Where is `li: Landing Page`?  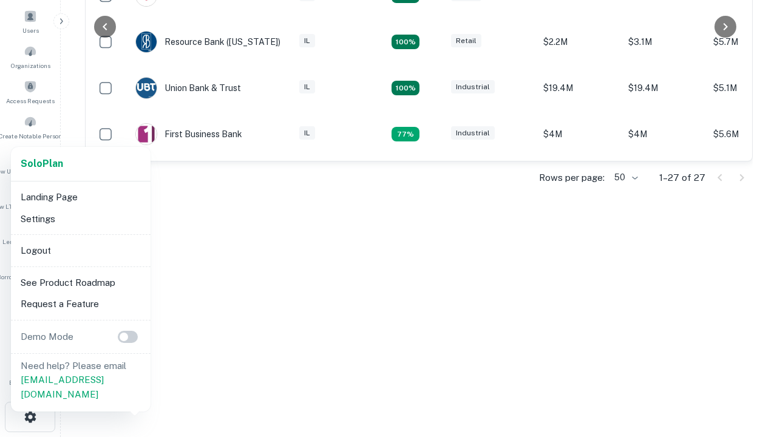
li: Landing Page is located at coordinates (81, 197).